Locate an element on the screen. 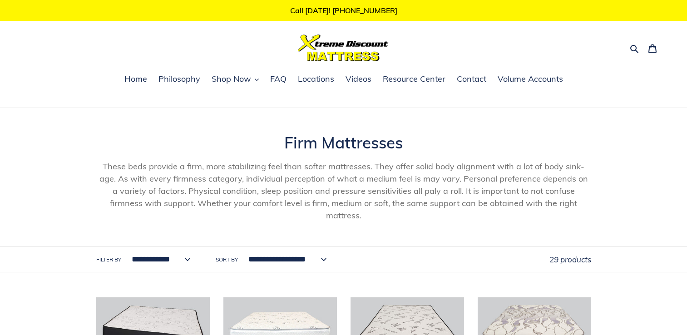  span: 29 products is located at coordinates (571, 259).